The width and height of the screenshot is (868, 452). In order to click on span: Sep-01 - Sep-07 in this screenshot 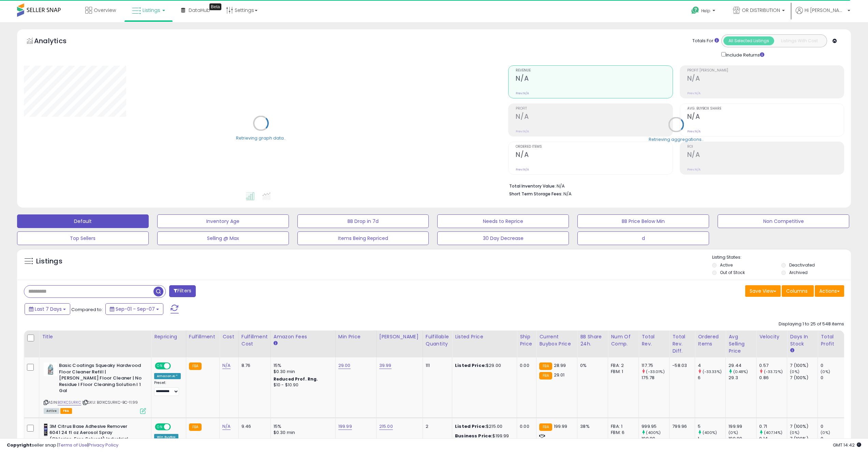, I will do `click(135, 309)`.